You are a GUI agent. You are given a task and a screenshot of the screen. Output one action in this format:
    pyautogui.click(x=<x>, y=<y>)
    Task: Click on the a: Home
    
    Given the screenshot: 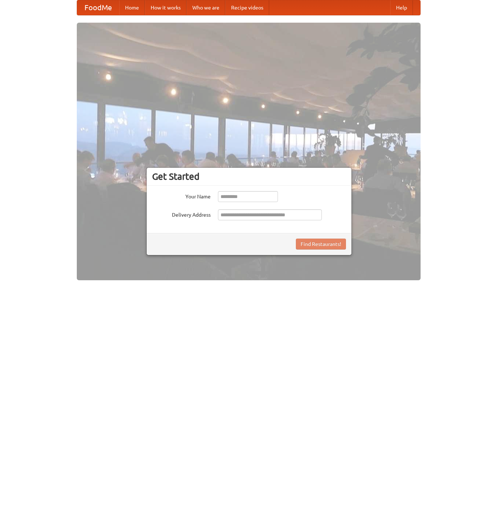 What is the action you would take?
    pyautogui.click(x=132, y=8)
    